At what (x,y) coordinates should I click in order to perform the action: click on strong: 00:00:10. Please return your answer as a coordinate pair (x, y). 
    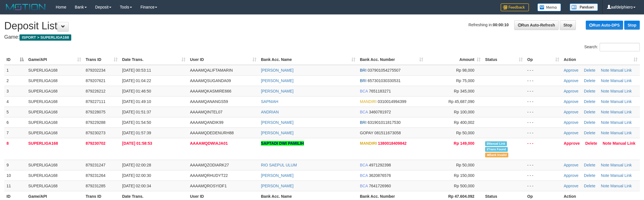
    Looking at the image, I should click on (501, 25).